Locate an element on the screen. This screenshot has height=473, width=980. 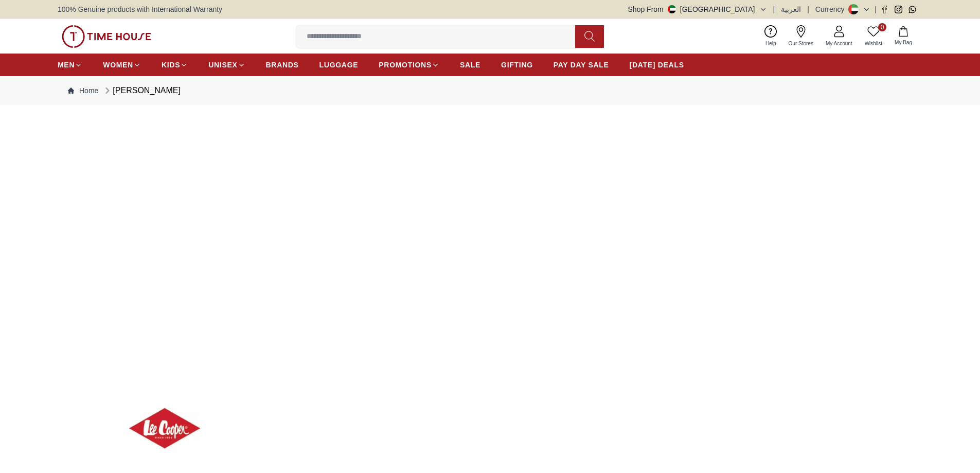
a: PROMOTIONS is located at coordinates (409, 65).